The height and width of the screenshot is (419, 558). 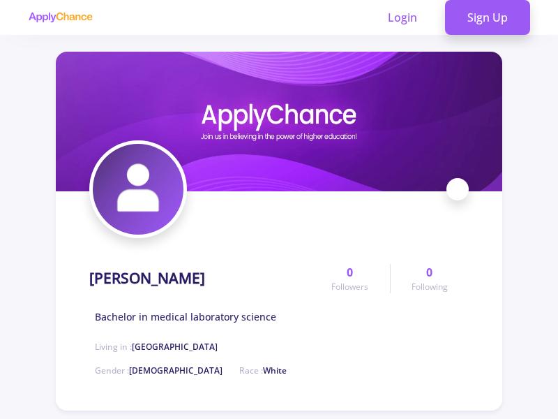 I want to click on img: applychance logo text only, so click(x=60, y=17).